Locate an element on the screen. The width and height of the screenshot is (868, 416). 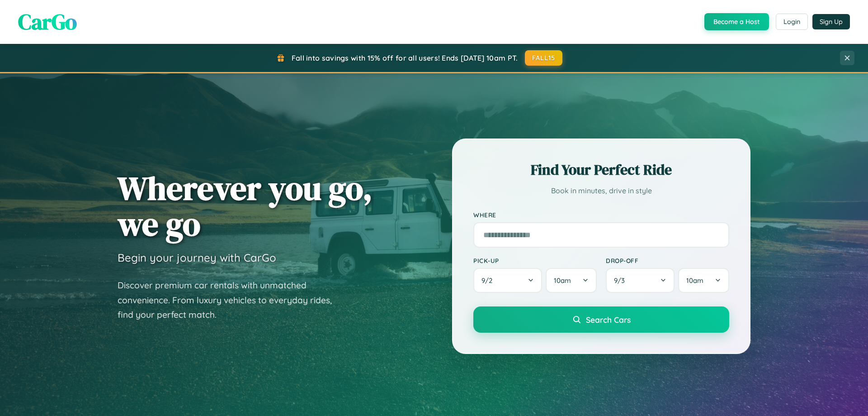
label: Drop-off is located at coordinates (667, 261).